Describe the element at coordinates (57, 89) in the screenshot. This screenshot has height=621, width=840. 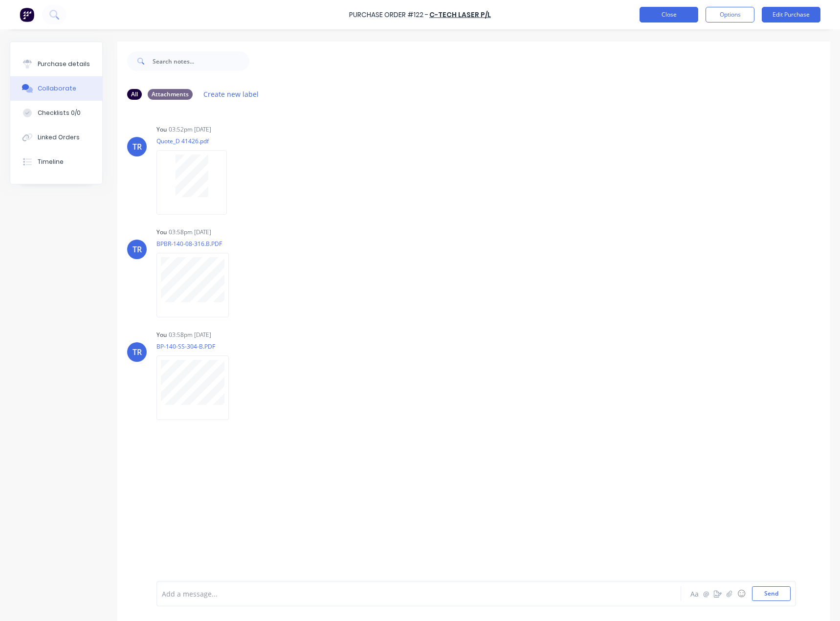
I see `button: Collaborate` at that location.